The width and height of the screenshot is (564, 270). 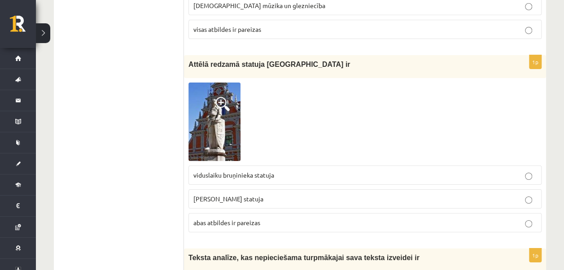 What do you see at coordinates (529, 176) in the screenshot?
I see `input: viduslaiku bruņinieka statuja` at bounding box center [529, 176].